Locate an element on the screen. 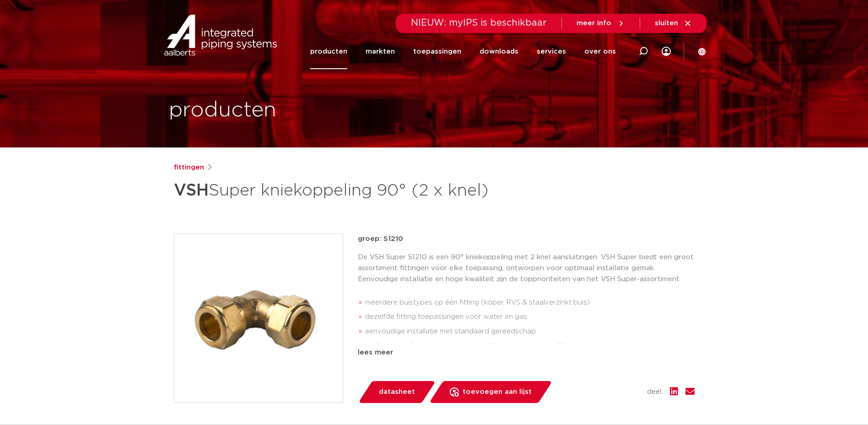  a: over ons is located at coordinates (599, 51).